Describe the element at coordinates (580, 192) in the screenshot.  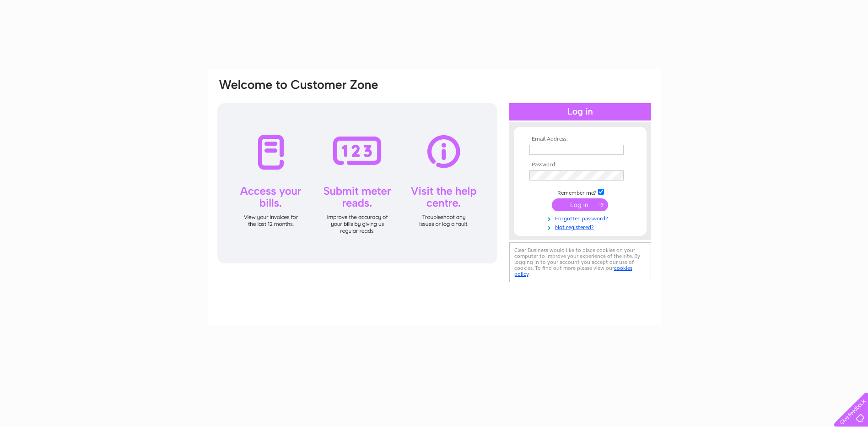
I see `td: Remember me?` at that location.